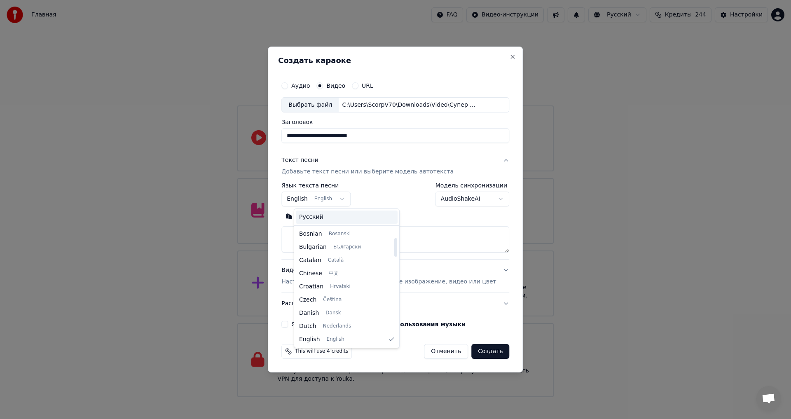 The image size is (791, 419). I want to click on span: Čeština, so click(332, 300).